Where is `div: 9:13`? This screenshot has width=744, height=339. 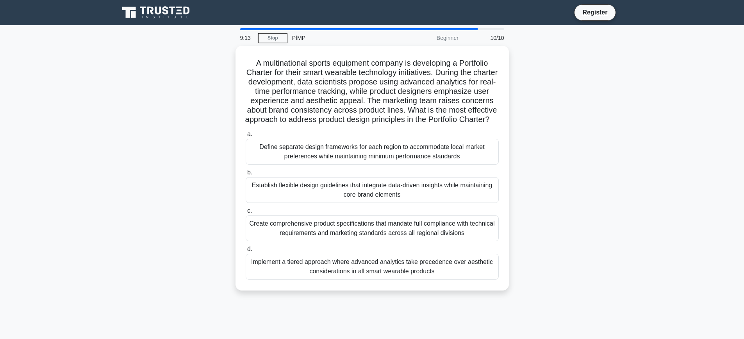
div: 9:13 is located at coordinates (247, 38).